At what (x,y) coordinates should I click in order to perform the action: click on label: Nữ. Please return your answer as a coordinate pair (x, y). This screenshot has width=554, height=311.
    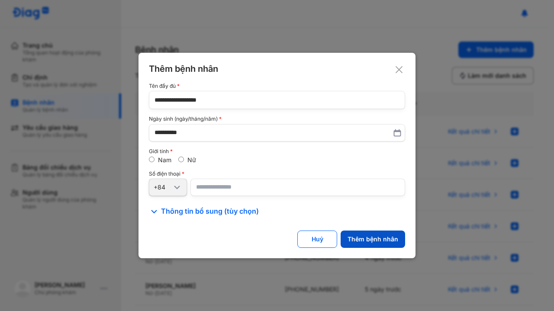
    Looking at the image, I should click on (192, 160).